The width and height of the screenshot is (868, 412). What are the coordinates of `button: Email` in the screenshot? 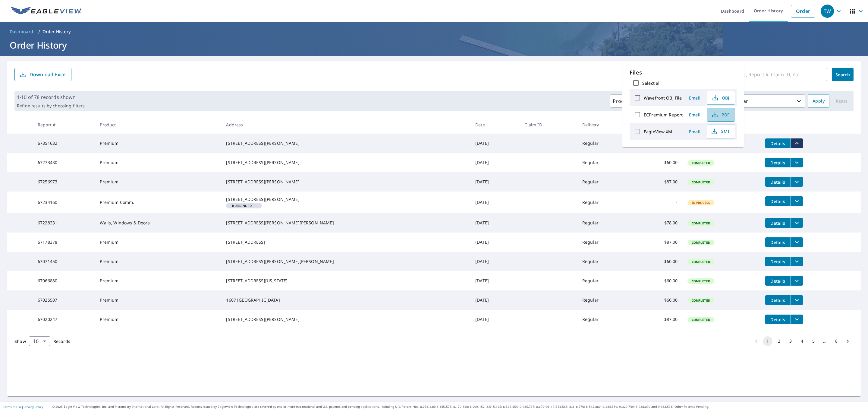 It's located at (695, 132).